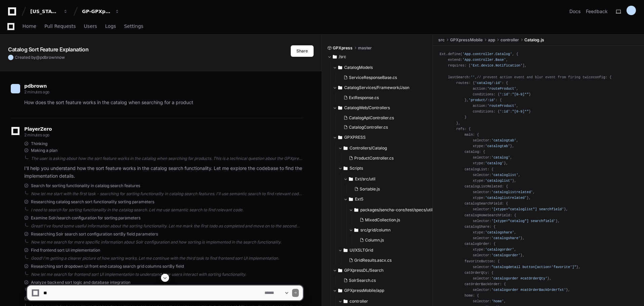  What do you see at coordinates (385, 148) in the screenshot?
I see `button: Controllers/Catalog` at bounding box center [385, 148].